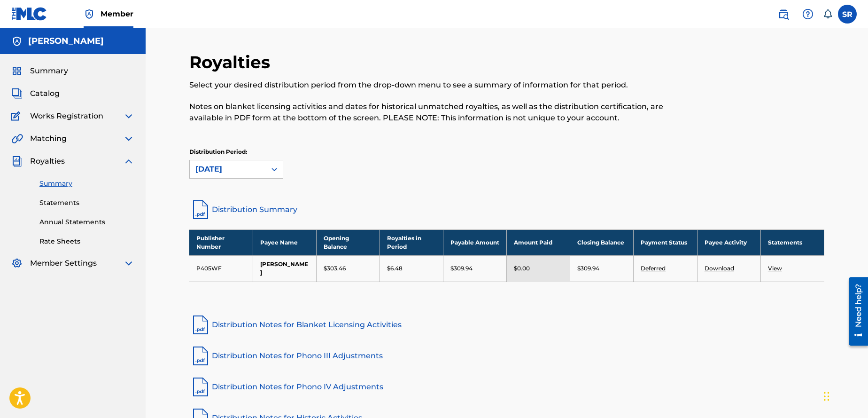 This screenshot has height=418, width=868. I want to click on th: Publisher Number, so click(221, 242).